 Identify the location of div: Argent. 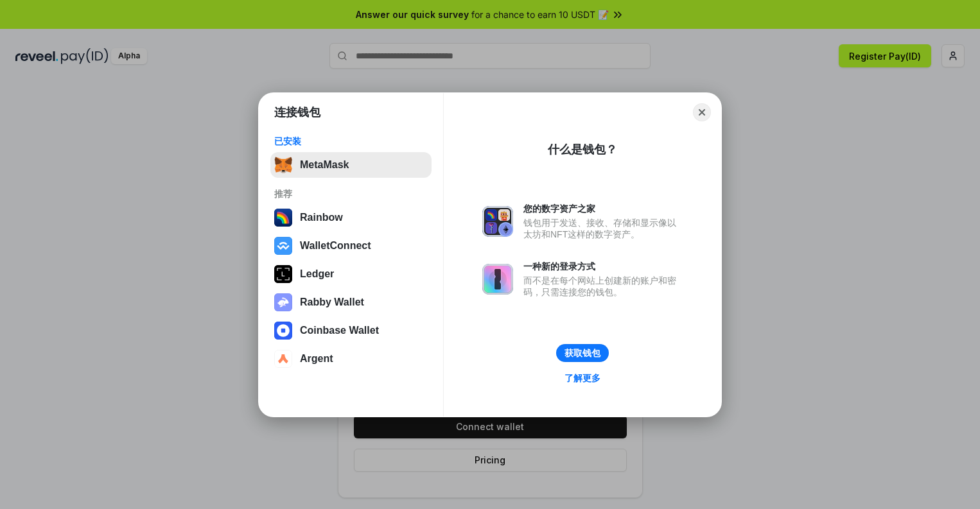
(317, 359).